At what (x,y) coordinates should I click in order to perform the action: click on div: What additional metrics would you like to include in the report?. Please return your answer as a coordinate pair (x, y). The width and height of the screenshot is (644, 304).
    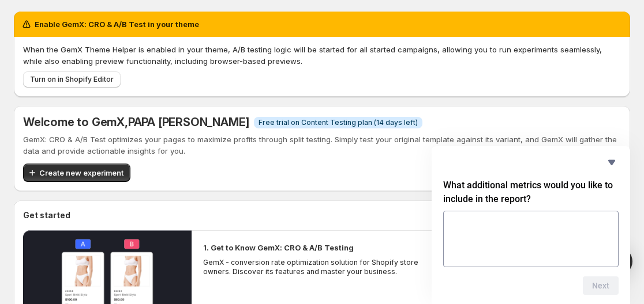
    Looking at the image, I should click on (531, 225).